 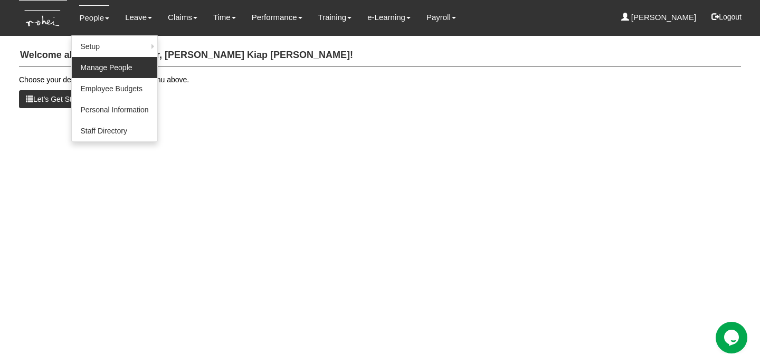 I want to click on button: Logout, so click(x=727, y=17).